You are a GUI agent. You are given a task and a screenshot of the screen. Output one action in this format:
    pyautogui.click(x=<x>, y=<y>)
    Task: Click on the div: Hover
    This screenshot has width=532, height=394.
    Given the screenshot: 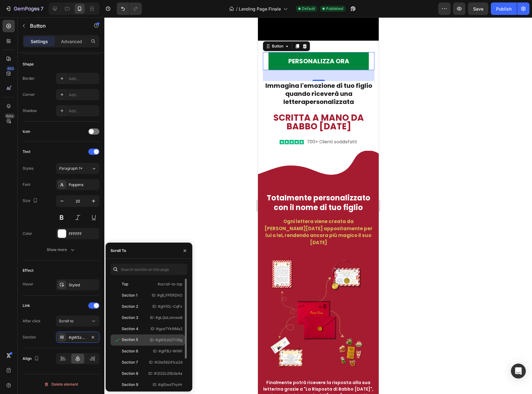 What is the action you would take?
    pyautogui.click(x=28, y=284)
    